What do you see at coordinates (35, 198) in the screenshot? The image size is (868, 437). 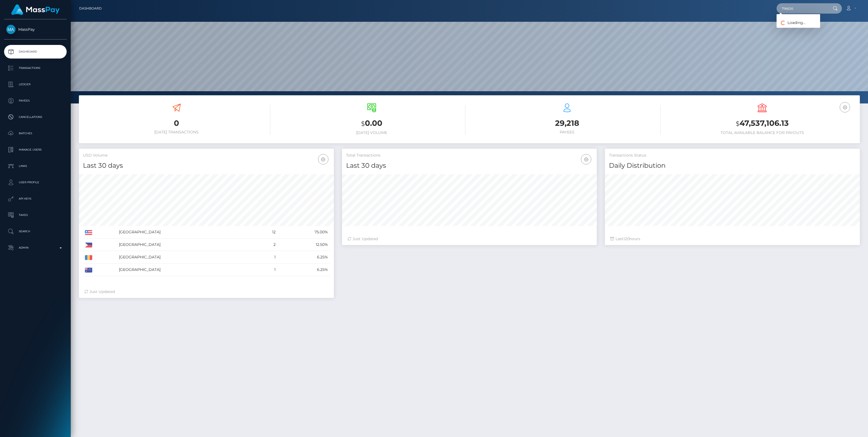 I see `a: API Keys` at bounding box center [35, 198].